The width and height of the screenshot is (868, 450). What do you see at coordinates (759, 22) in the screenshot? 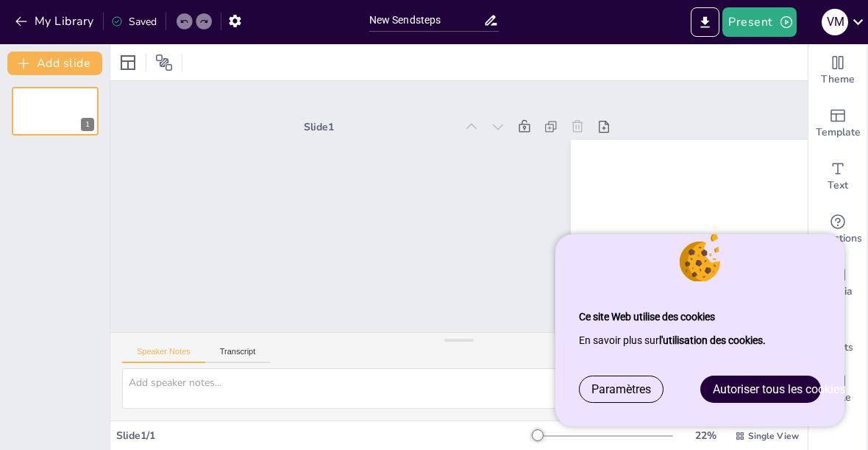
I see `button: Present` at bounding box center [759, 22].